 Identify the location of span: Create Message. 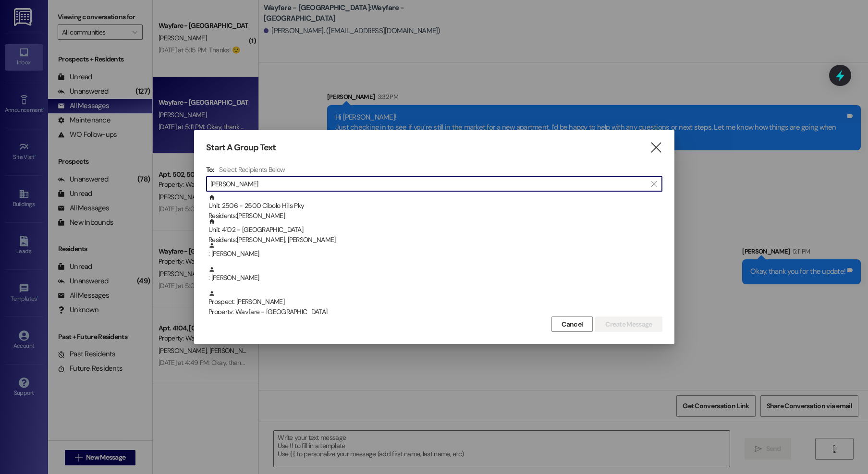
(628, 324).